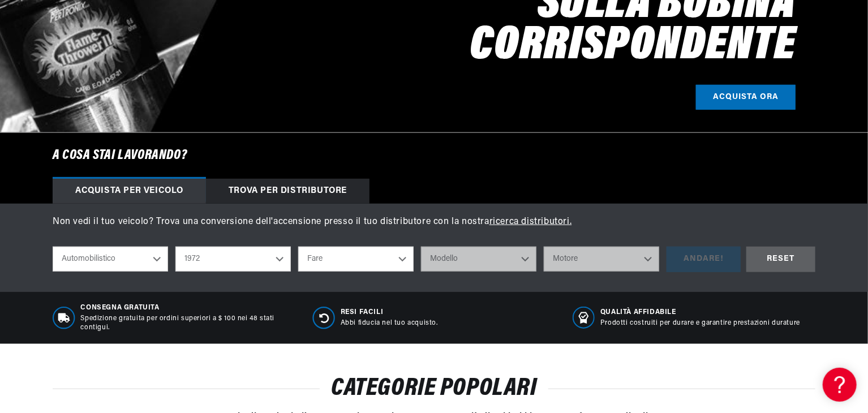 Image resolution: width=868 pixels, height=413 pixels. Describe the element at coordinates (271, 222) in the screenshot. I see `font: Non vedi il tuo veicolo? Trova una conversione dell'accensione presso il tuo distributore con la ...` at that location.